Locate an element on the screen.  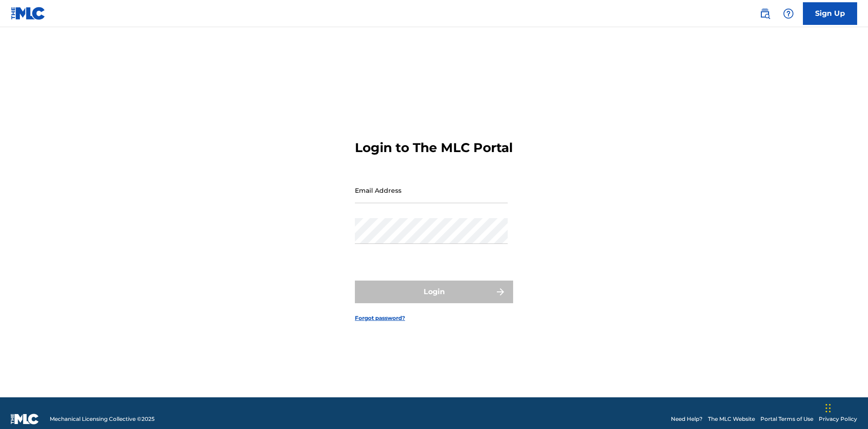
img: help is located at coordinates (788, 14).